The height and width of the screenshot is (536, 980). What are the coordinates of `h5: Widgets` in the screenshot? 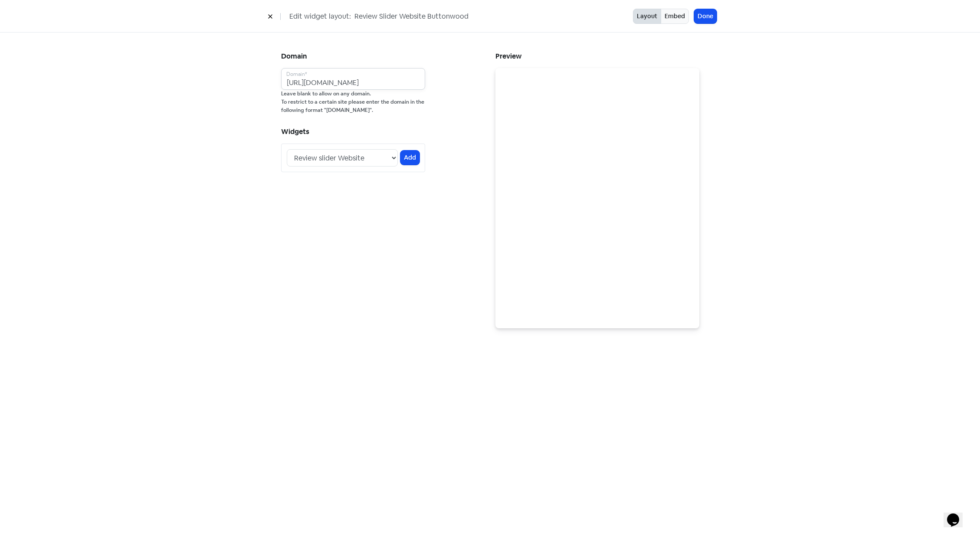 It's located at (353, 132).